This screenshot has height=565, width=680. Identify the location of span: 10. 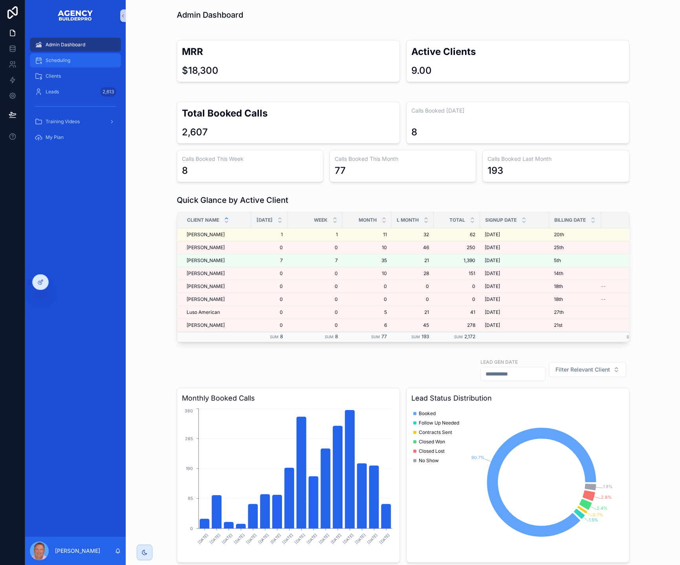
(367, 248).